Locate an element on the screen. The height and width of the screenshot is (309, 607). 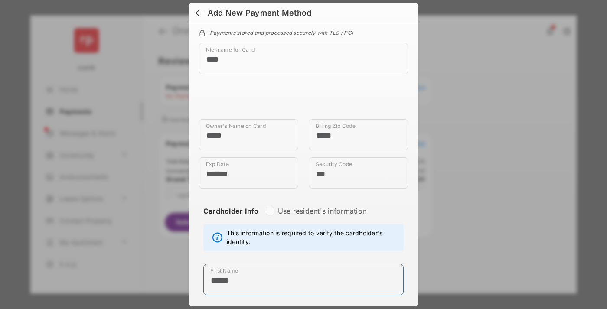
div: Add New Payment Method is located at coordinates (259, 13).